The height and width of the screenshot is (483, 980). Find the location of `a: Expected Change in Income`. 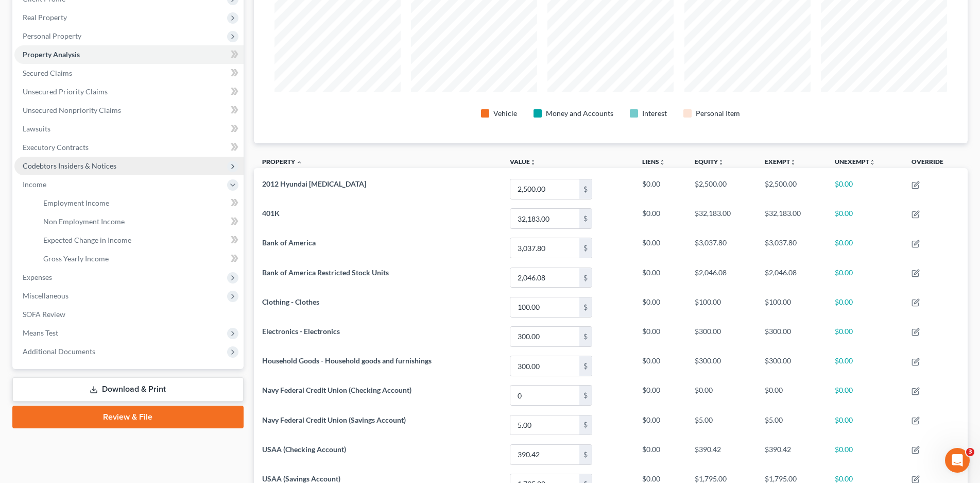

a: Expected Change in Income is located at coordinates (139, 240).